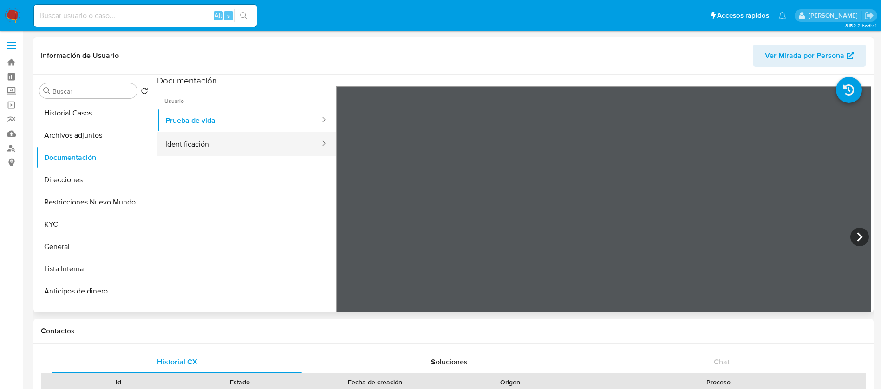 The width and height of the screenshot is (881, 389). Describe the element at coordinates (94, 158) in the screenshot. I see `button: Documentación` at that location.